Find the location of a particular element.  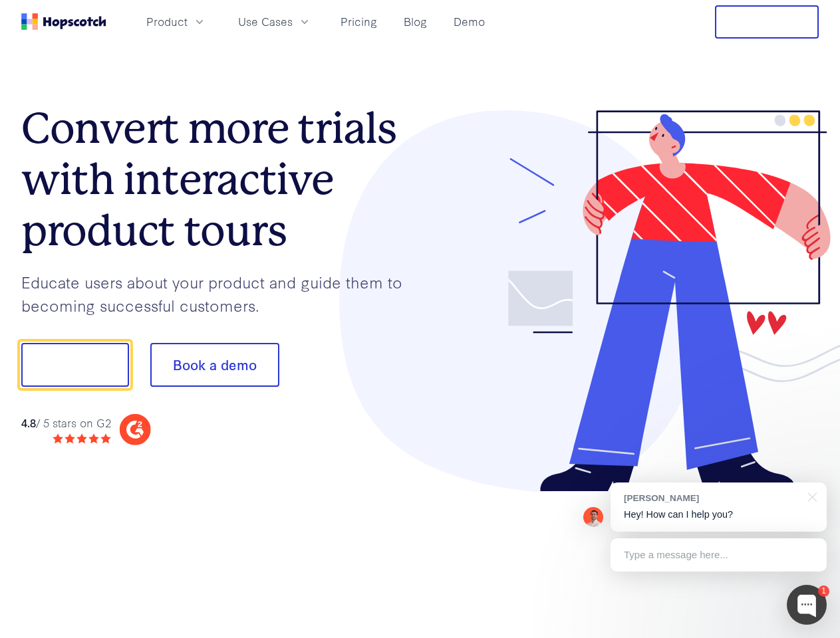

div: / 5 stars on G2 is located at coordinates (66, 422).